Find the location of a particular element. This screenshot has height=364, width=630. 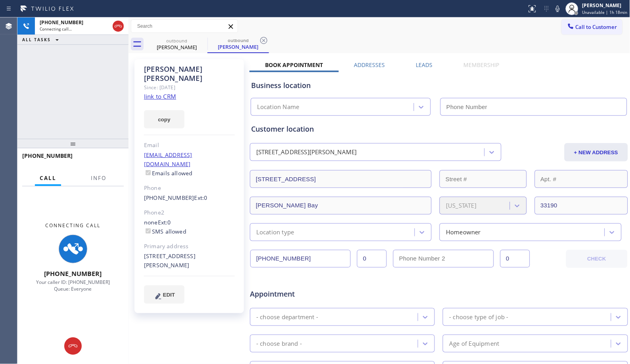

button: CHECK is located at coordinates (597, 259).